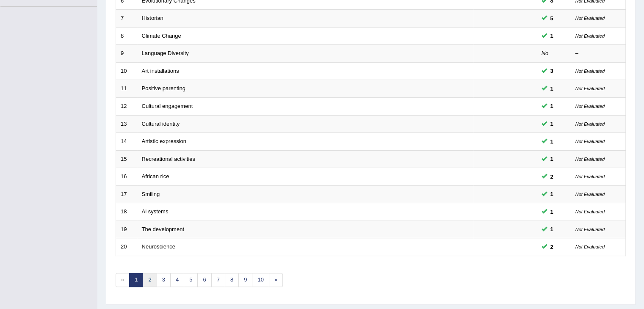  Describe the element at coordinates (149, 280) in the screenshot. I see `a: 2` at that location.